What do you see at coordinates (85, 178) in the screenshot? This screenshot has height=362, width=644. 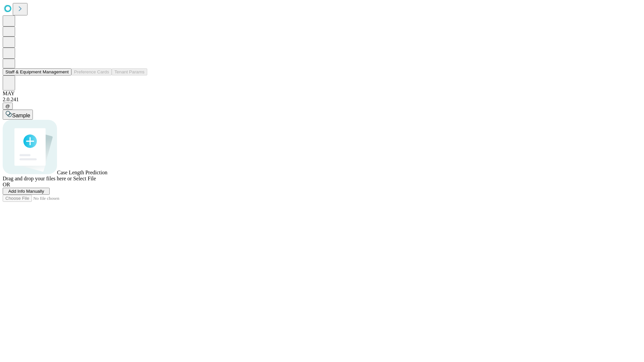 I see `span: Select File` at bounding box center [85, 178].